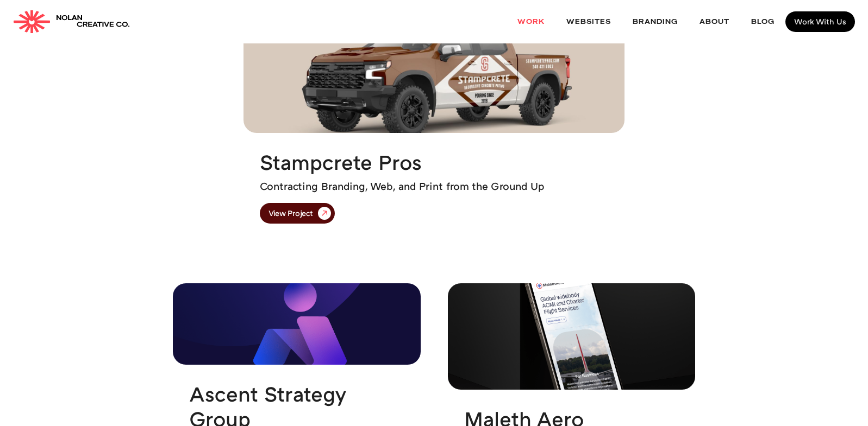  What do you see at coordinates (820, 22) in the screenshot?
I see `a: Work With Us` at bounding box center [820, 22].